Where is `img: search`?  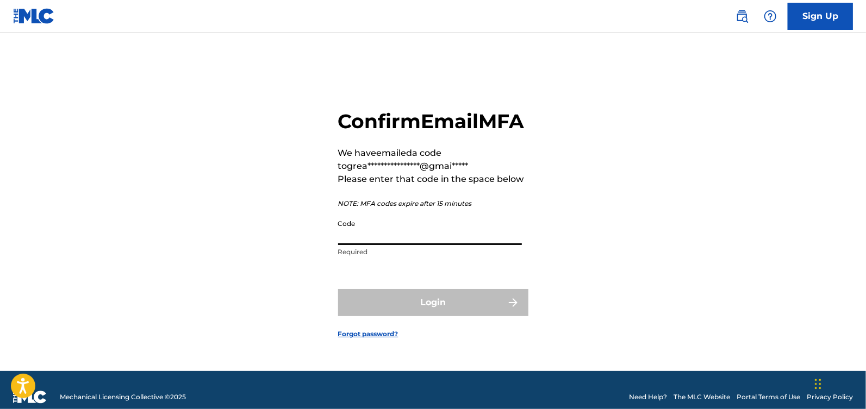
img: search is located at coordinates (742, 16).